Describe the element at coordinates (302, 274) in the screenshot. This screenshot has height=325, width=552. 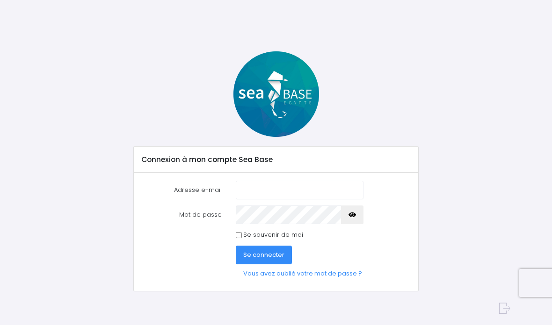
I see `a: Vous avez oublié votre mot de passe ?` at that location.